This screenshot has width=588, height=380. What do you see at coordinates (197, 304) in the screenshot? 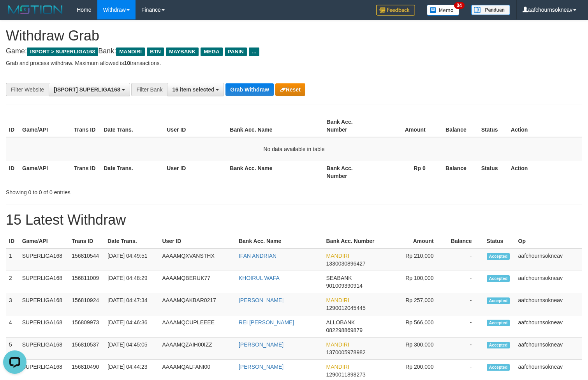
I see `td: AAAAMQAKBAR0217` at bounding box center [197, 304].